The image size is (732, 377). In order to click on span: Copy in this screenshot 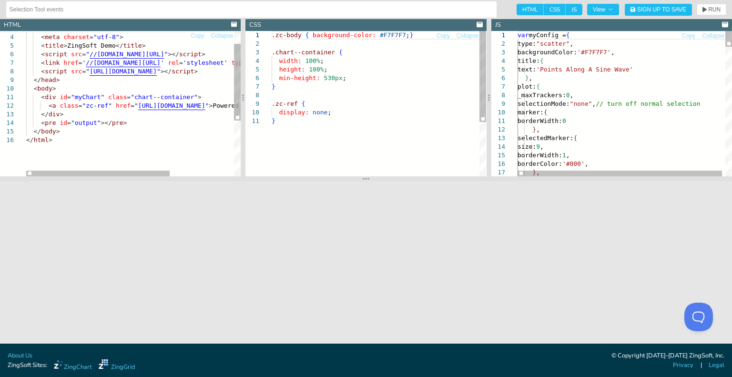, I will do `click(689, 36)`.